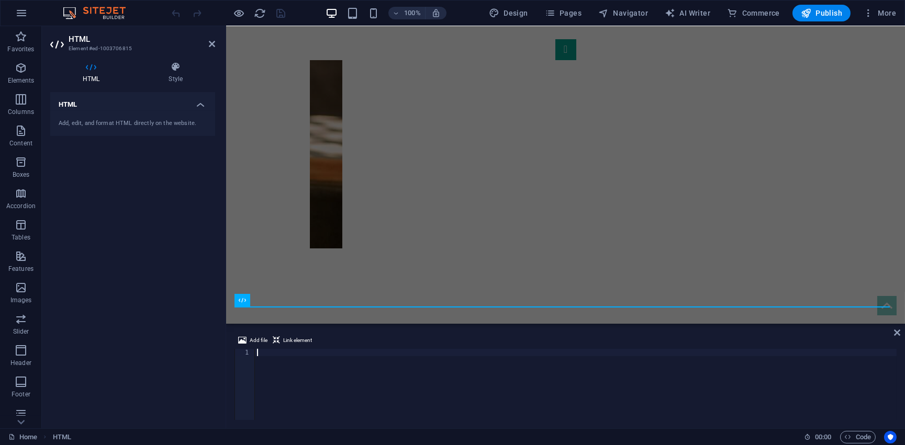  I want to click on img: Editor Logo, so click(99, 13).